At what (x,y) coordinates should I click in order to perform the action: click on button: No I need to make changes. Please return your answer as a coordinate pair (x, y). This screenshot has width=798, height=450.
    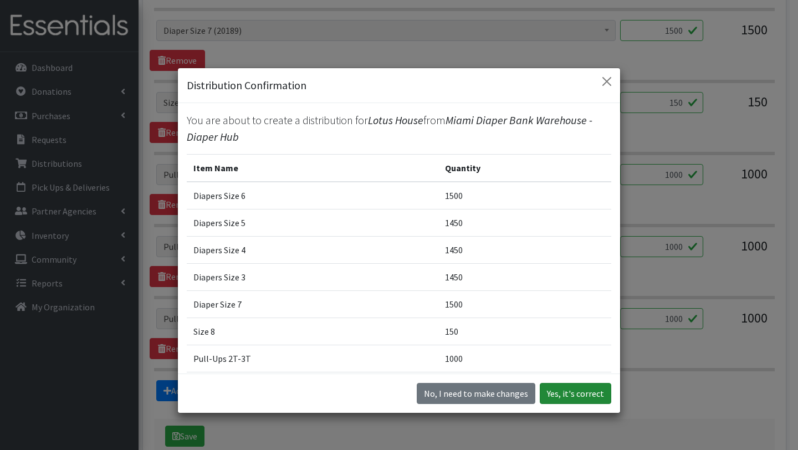
    Looking at the image, I should click on (476, 394).